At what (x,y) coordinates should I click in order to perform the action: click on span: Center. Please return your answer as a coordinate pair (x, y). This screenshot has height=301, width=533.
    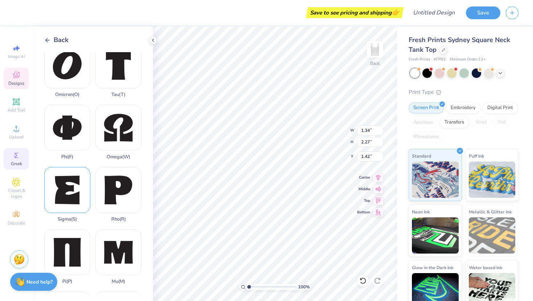
    Looking at the image, I should click on (363, 178).